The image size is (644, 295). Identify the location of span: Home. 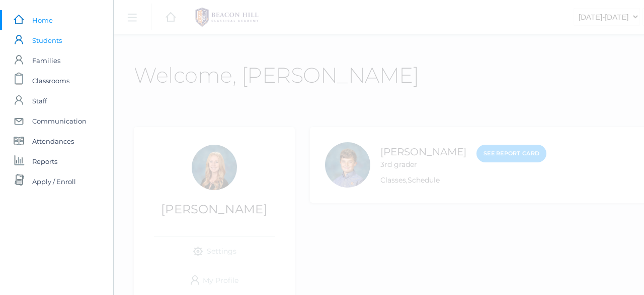
(43, 20).